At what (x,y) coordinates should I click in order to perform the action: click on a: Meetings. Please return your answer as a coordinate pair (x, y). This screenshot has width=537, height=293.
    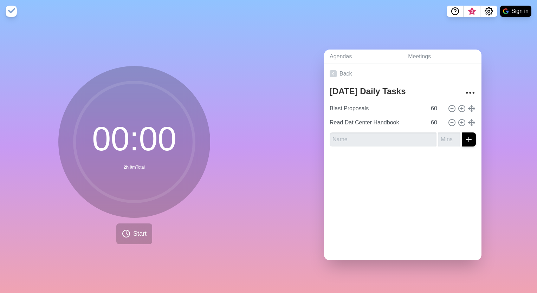
    Looking at the image, I should click on (442, 57).